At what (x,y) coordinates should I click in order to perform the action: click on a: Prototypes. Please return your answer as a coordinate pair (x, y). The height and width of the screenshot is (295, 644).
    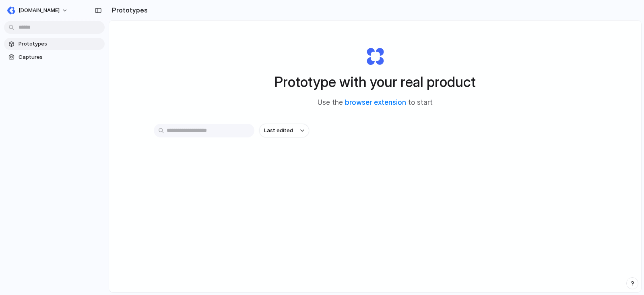
    Looking at the image, I should click on (54, 44).